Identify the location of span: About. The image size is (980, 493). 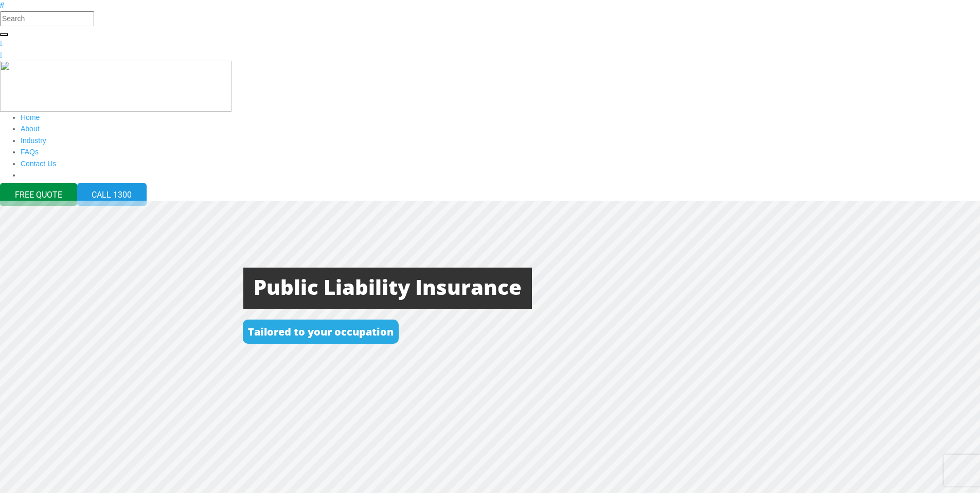
(30, 129).